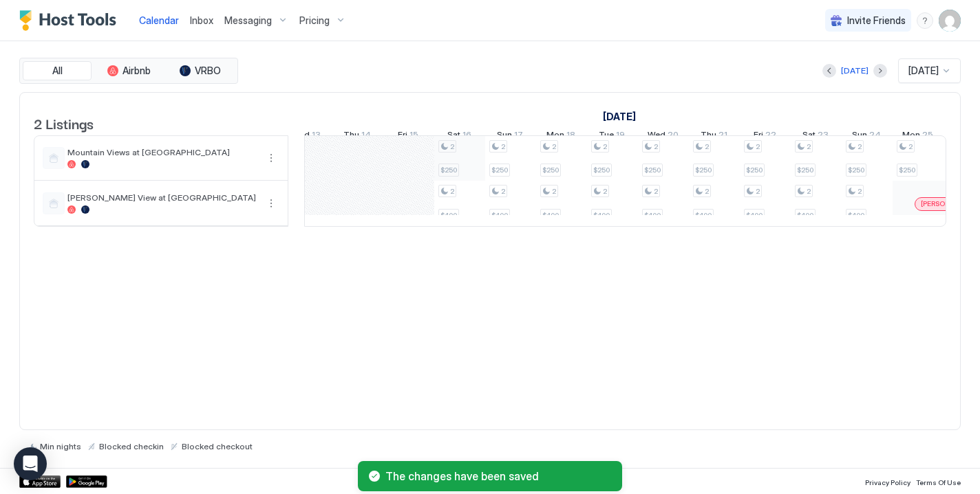  Describe the element at coordinates (723, 136) in the screenshot. I see `span: 21` at that location.